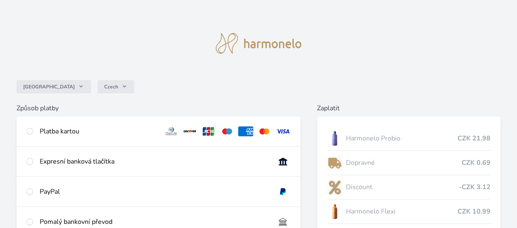  I want to click on div: Expresní banková tlačítka, so click(154, 161).